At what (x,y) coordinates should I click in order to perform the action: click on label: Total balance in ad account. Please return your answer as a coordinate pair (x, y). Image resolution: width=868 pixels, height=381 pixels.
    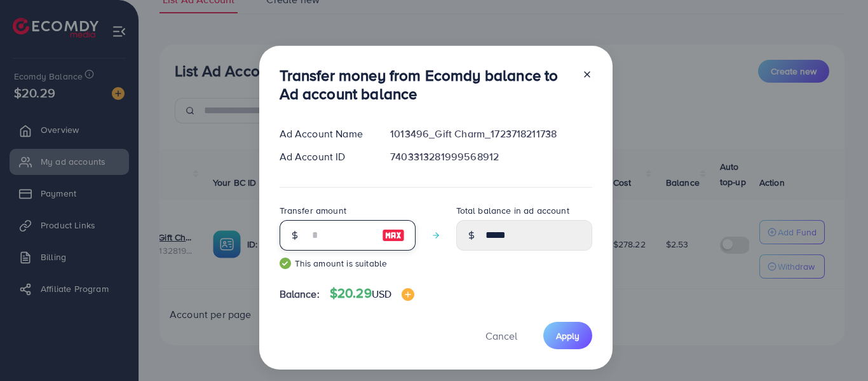
    Looking at the image, I should click on (513, 211).